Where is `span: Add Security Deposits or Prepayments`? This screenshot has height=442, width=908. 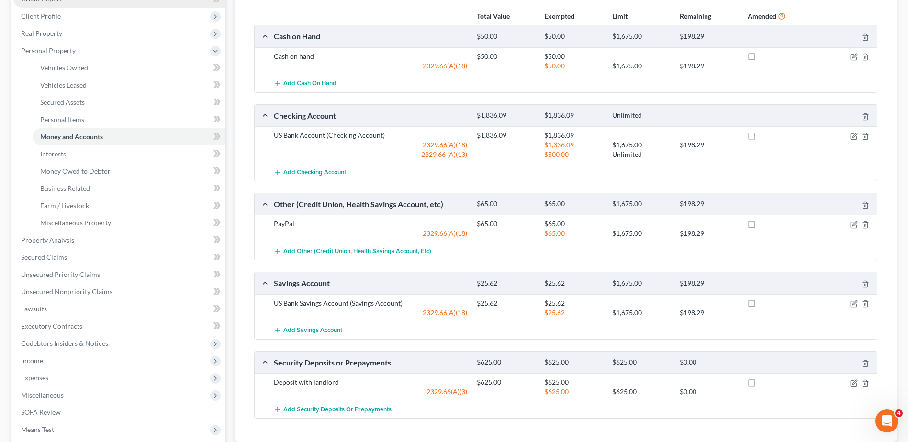 span: Add Security Deposits or Prepayments is located at coordinates (338, 410).